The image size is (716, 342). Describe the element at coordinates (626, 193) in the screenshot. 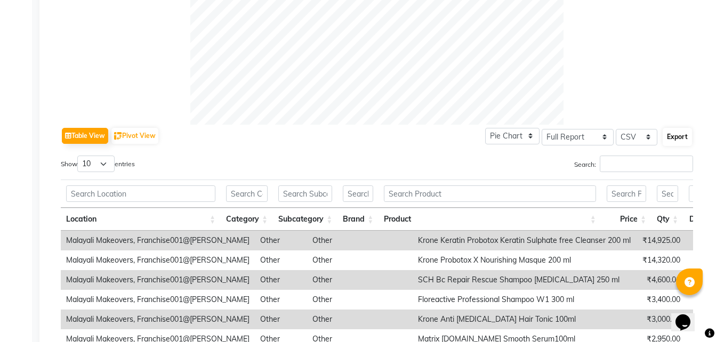

I see `input: Search Price` at that location.